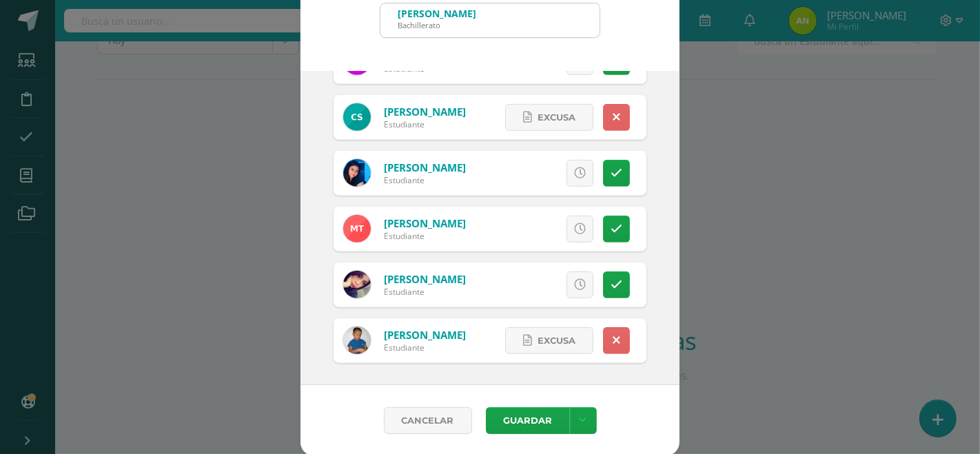  Describe the element at coordinates (357, 173) in the screenshot. I see `img: edeceb74d235ed3ac66a8f610a5095e8.png` at that location.